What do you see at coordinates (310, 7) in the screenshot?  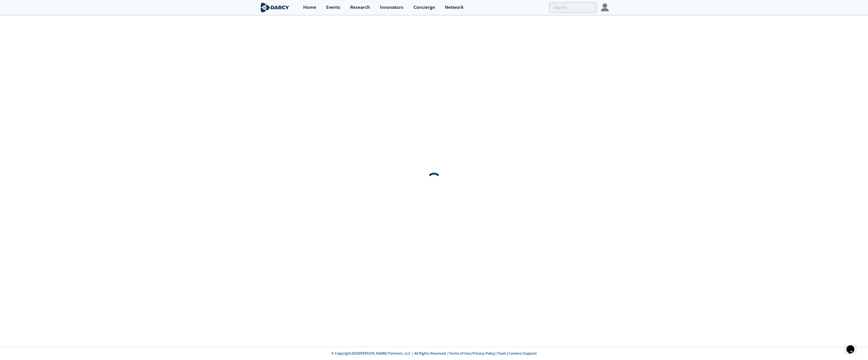 I see `div: Home` at bounding box center [310, 7].